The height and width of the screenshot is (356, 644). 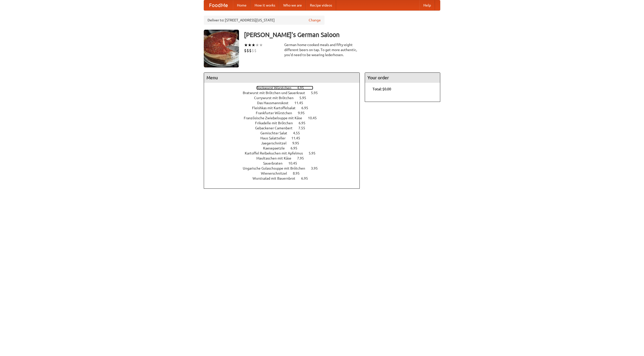 What do you see at coordinates (276, 98) in the screenshot?
I see `span: Currywurst mit Brötchen` at bounding box center [276, 98].